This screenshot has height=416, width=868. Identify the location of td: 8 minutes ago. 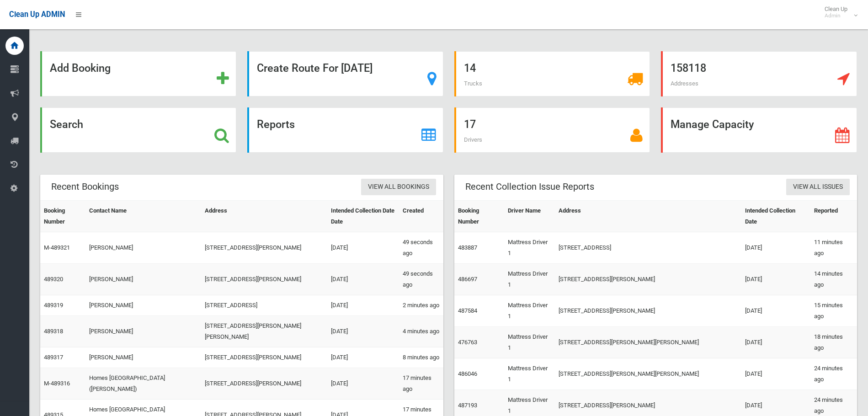
(421, 358).